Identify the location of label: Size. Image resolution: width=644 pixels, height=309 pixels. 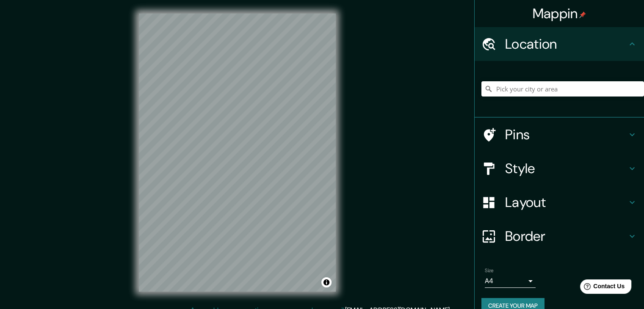
(489, 271).